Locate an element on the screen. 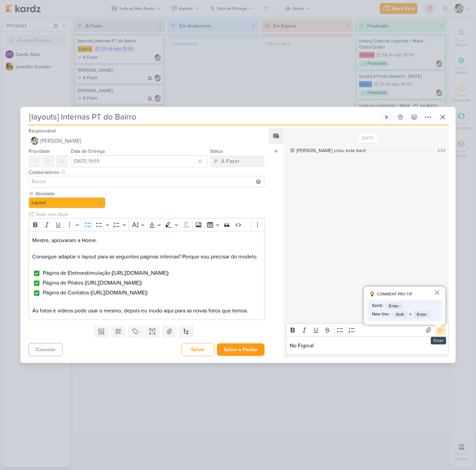  label: Responsável is located at coordinates (42, 131).